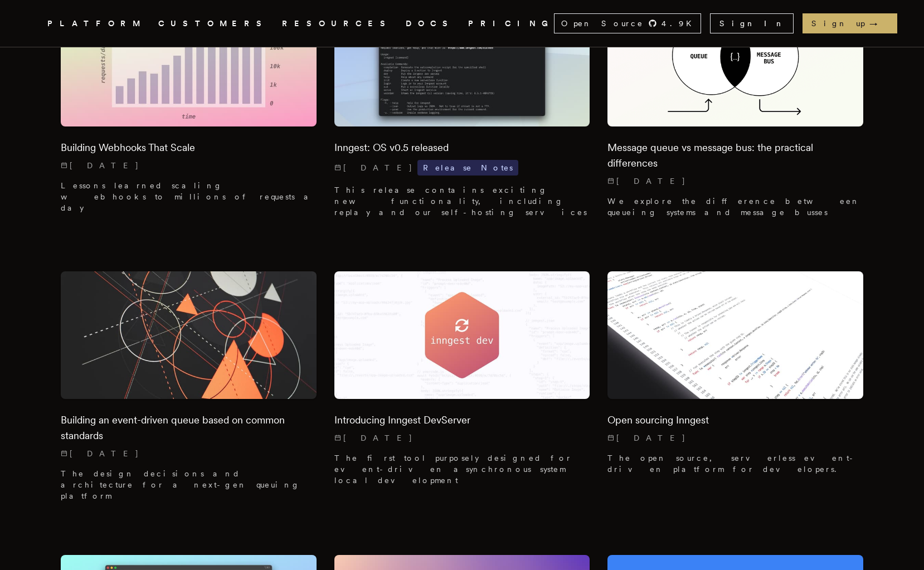 This screenshot has height=570, width=924. Describe the element at coordinates (468, 168) in the screenshot. I see `span: Release Notes` at that location.